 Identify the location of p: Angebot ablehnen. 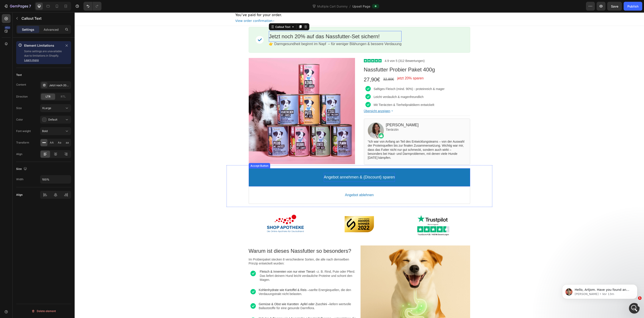
(285, 183).